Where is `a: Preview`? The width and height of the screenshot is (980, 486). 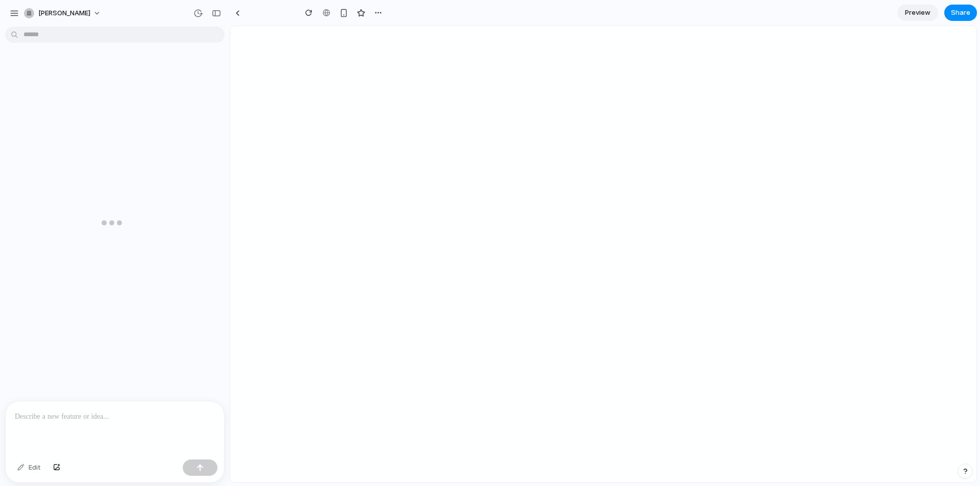
a: Preview is located at coordinates (918, 13).